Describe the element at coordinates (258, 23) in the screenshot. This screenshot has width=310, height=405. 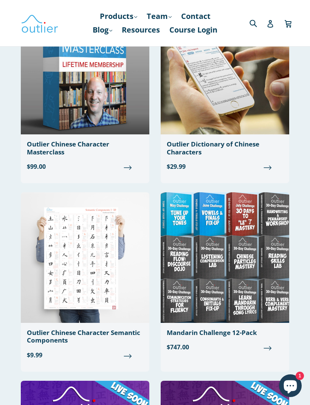
I see `input: Search` at that location.